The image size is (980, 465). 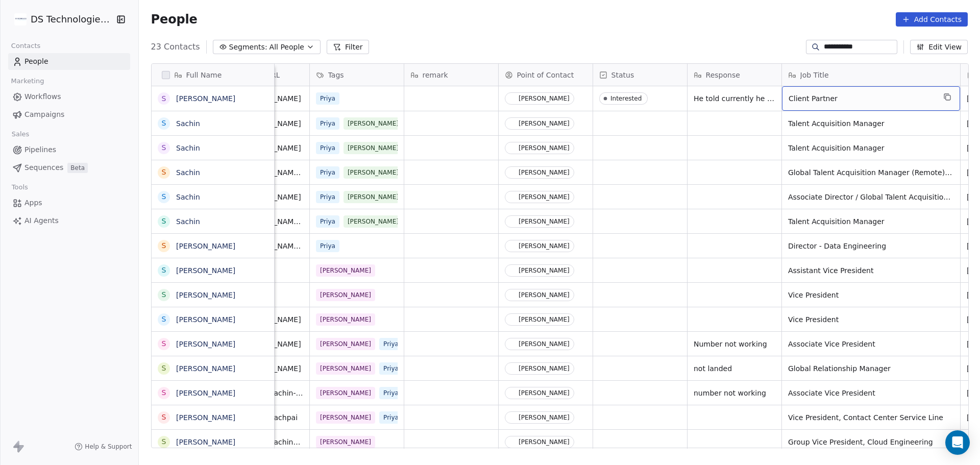 What do you see at coordinates (451, 75) in the screenshot?
I see `div: remark` at bounding box center [451, 75].